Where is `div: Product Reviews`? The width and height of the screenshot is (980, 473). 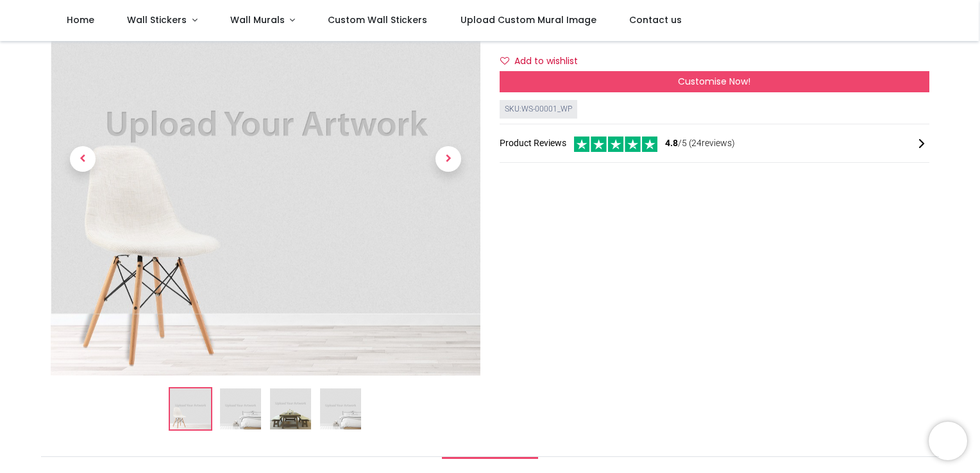
div: Product Reviews is located at coordinates (714, 143).